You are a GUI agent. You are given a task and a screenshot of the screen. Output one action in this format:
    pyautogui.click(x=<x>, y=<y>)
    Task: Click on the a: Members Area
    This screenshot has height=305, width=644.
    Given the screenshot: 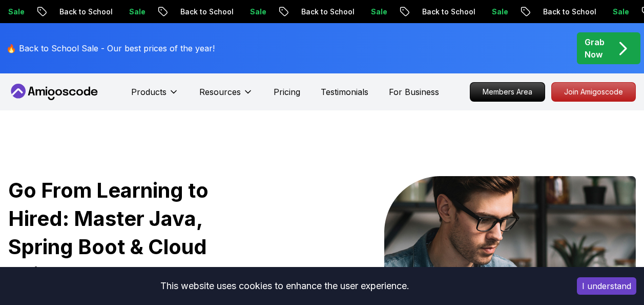 What is the action you would take?
    pyautogui.click(x=507, y=92)
    